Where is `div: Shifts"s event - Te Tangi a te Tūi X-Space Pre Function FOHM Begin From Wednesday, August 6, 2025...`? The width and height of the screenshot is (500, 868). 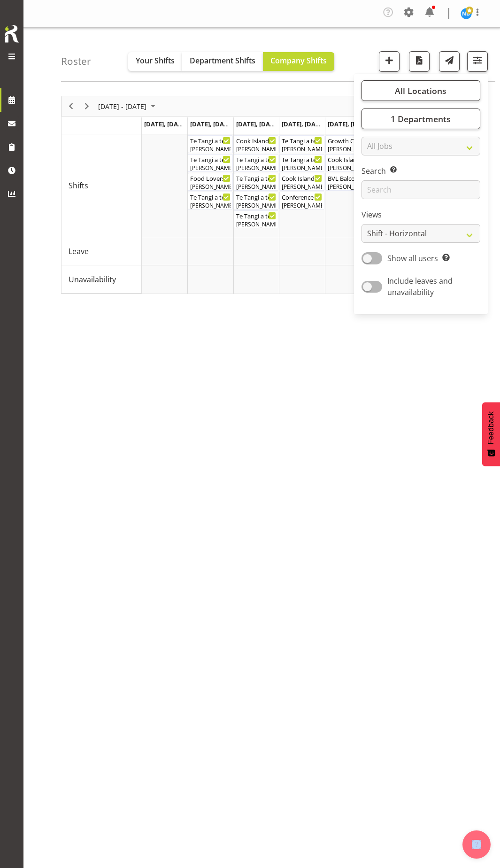
div: Shifts"s event - Te Tangi a te Tūi X-Space Pre Function FOHM Begin From Wednesday, August 6, 2025... is located at coordinates (256, 163).